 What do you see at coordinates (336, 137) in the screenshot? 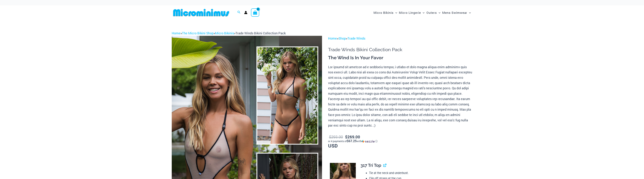
I see `bdi: 293.00` at bounding box center [336, 137].